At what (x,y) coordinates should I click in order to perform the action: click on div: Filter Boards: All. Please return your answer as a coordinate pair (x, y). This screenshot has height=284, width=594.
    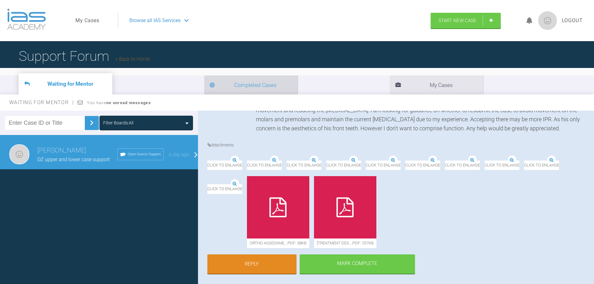
    Looking at the image, I should click on (118, 123).